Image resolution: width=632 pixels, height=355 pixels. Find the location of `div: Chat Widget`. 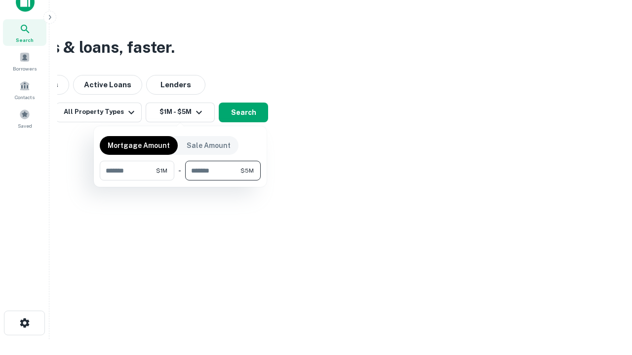

div: Chat Widget is located at coordinates (607, 300).